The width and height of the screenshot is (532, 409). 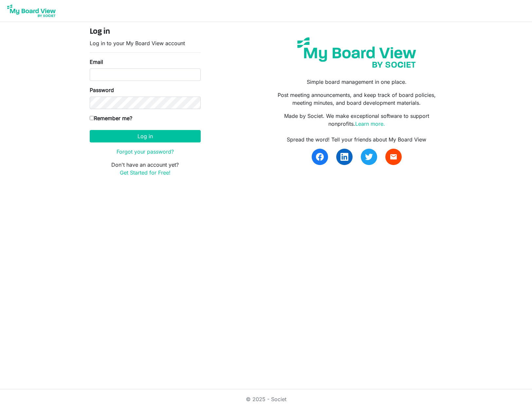 I want to click on p: Made by Societ. We make exceptional software to support nonprofits., so click(x=357, y=120).